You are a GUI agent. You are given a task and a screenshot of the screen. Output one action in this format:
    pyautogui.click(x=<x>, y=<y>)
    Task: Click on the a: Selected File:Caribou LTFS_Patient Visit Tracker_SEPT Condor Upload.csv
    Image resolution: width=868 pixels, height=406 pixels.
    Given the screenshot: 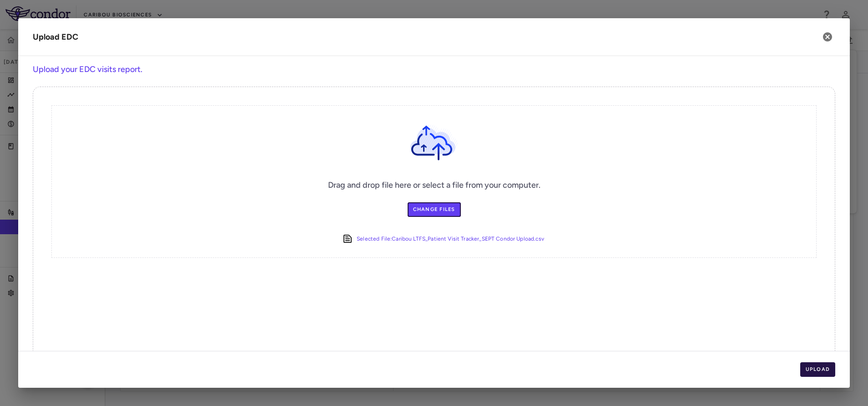 What is the action you would take?
    pyautogui.click(x=451, y=238)
    